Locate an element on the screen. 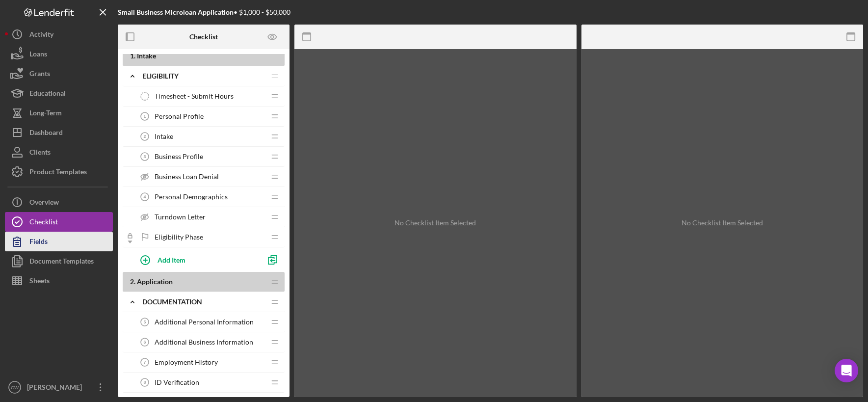 The height and width of the screenshot is (402, 868). tspan: 2 is located at coordinates (145, 136).